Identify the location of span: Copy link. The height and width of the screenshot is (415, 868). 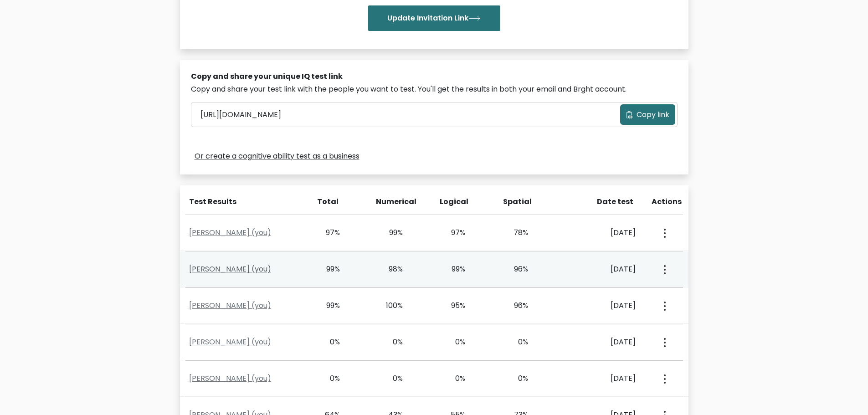
(653, 115).